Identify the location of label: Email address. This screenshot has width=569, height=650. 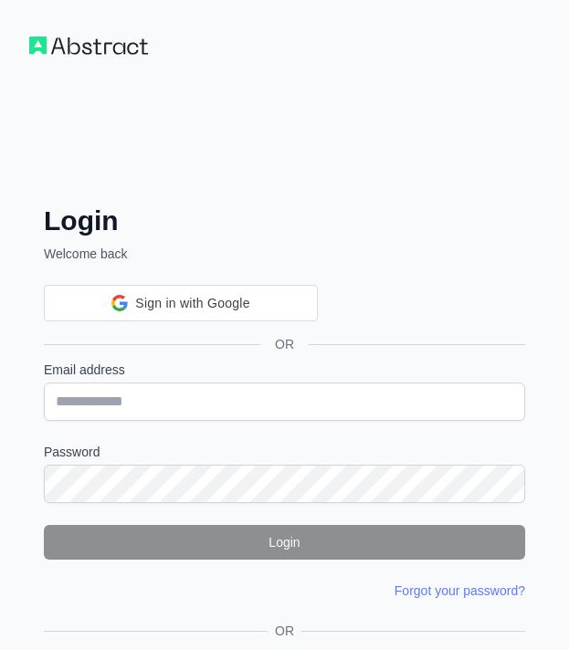
(284, 370).